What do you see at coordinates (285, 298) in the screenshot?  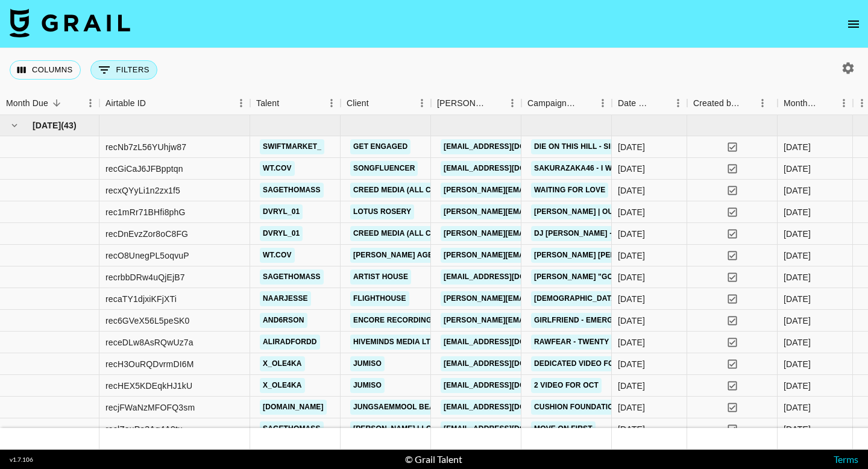 I see `a: naarjesse` at bounding box center [285, 298].